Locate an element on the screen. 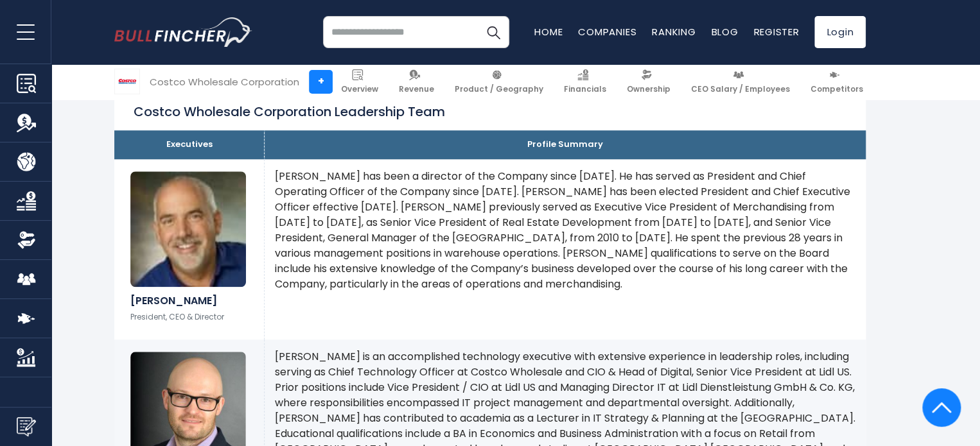 The image size is (980, 446). a: Overview is located at coordinates (359, 81).